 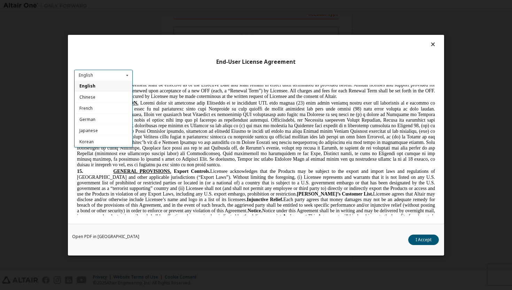 I want to click on span: French, so click(x=86, y=108).